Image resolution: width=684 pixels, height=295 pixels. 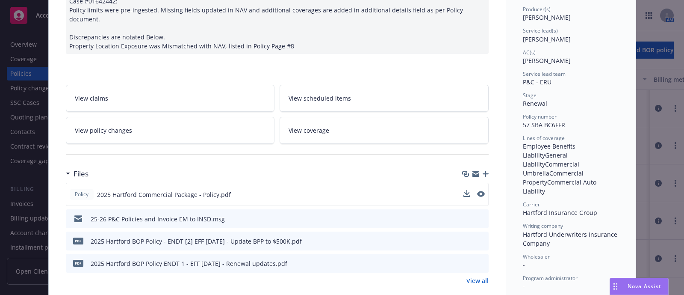 What do you see at coordinates (640, 286) in the screenshot?
I see `button: Nova Assist` at bounding box center [640, 286].